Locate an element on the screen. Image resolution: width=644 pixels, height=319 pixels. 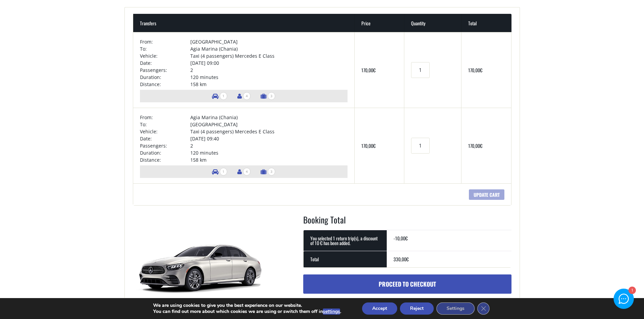
bdi: 330,00 is located at coordinates (401, 259).